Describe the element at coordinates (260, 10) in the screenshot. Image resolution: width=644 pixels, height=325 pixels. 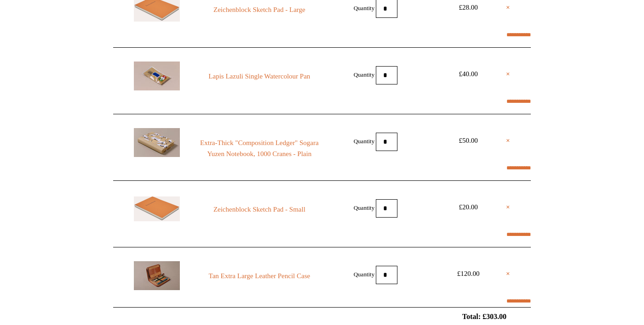
I see `a: Zeichenblock Sketch Pad - Large` at that location.